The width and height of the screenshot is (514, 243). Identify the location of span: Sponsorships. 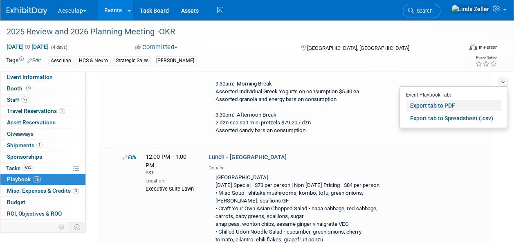
(25, 157).